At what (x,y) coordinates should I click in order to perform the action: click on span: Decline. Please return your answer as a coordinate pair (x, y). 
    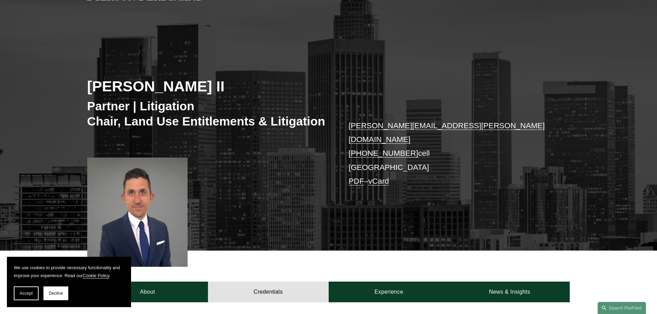
    Looking at the image, I should click on (56, 294).